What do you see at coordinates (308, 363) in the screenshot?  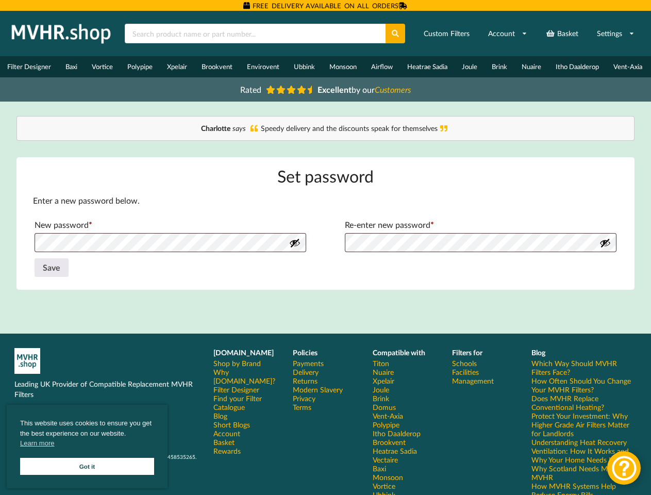 I see `a: Payments` at bounding box center [308, 363].